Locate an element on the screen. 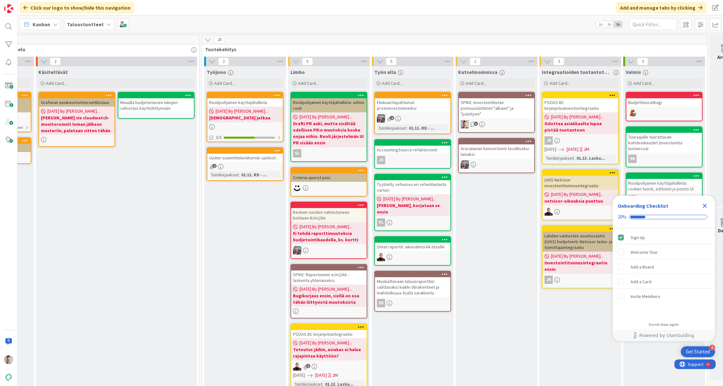 This screenshot has height=386, width=723. span: 1 is located at coordinates (308, 365).